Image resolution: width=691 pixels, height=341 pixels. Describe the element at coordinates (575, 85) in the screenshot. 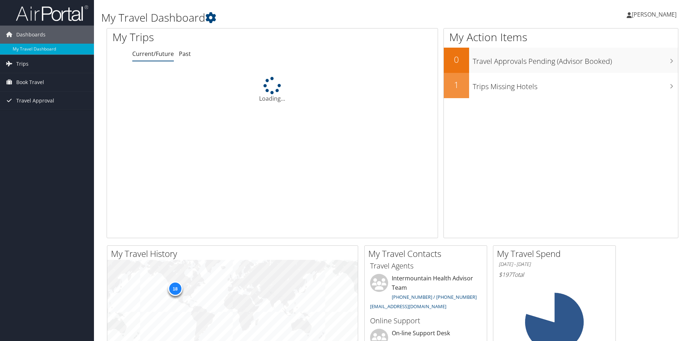

I see `h3: Trips Missing Hotels` at that location.